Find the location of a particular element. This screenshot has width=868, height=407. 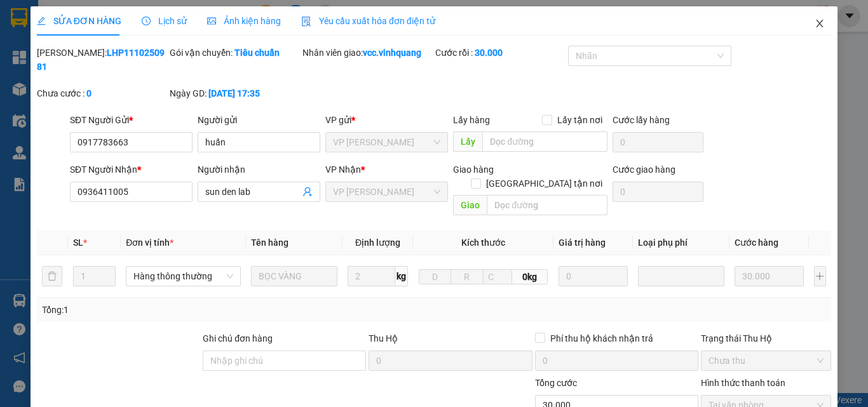

label: Cước giao hàng is located at coordinates (643, 170).